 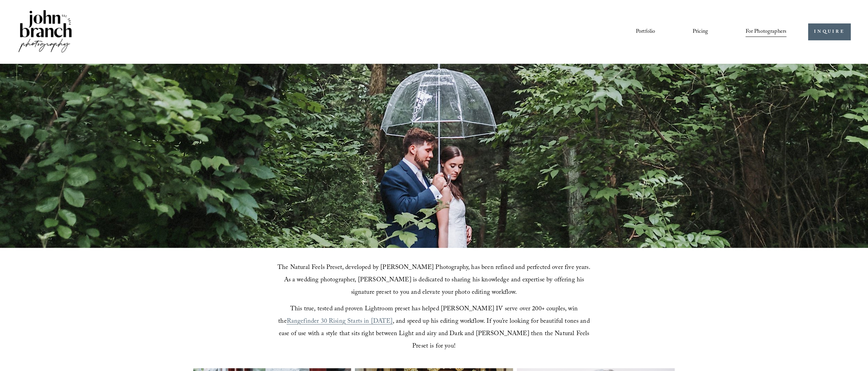 What do you see at coordinates (701, 32) in the screenshot?
I see `a: Pricing` at bounding box center [701, 32].